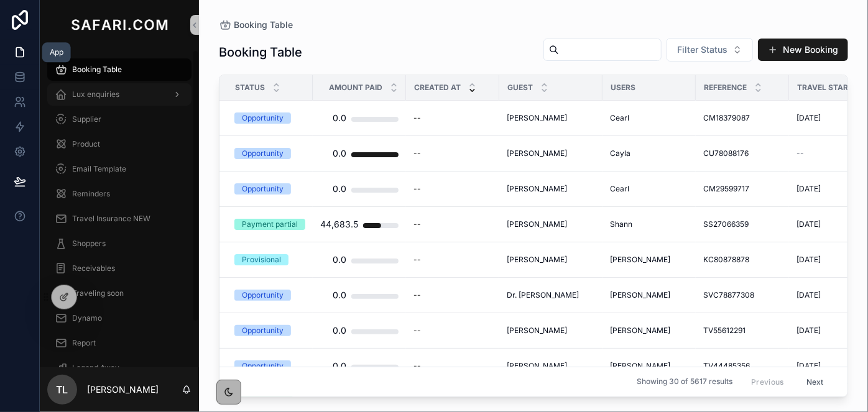  I want to click on span: Report, so click(84, 343).